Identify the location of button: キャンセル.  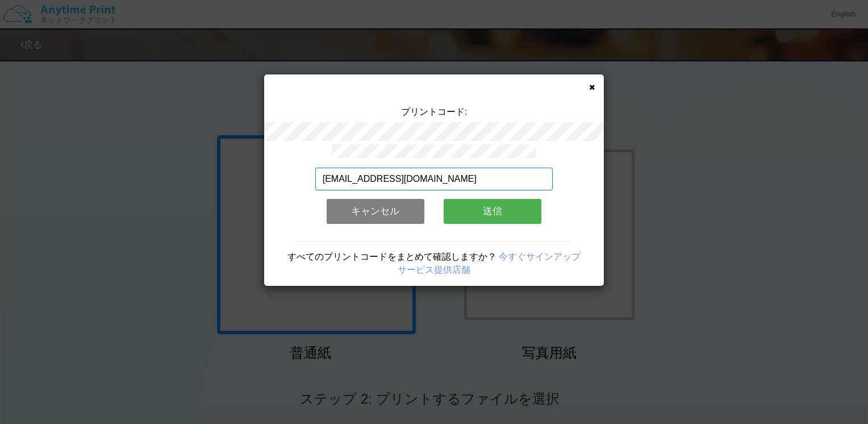
(376, 211).